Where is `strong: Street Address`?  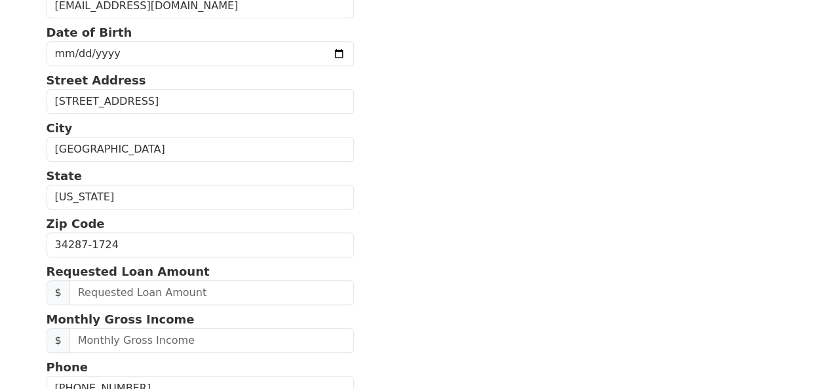
strong: Street Address is located at coordinates (96, 80).